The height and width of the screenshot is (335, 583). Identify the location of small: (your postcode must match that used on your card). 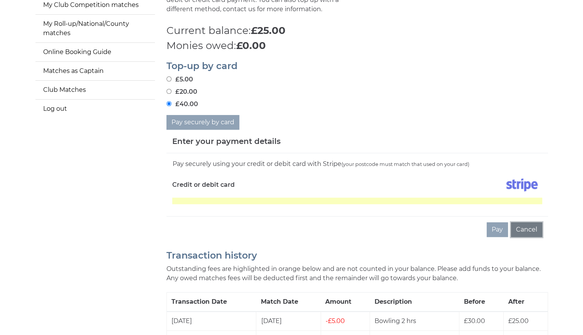
(405, 164).